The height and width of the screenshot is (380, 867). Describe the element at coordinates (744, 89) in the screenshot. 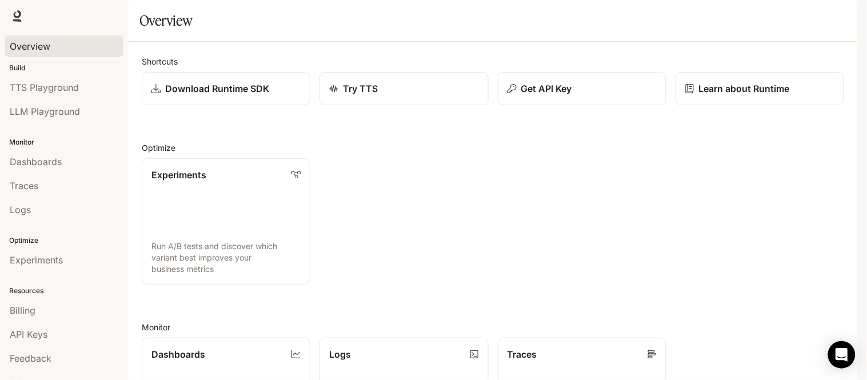

I see `p: Learn about Runtime` at that location.